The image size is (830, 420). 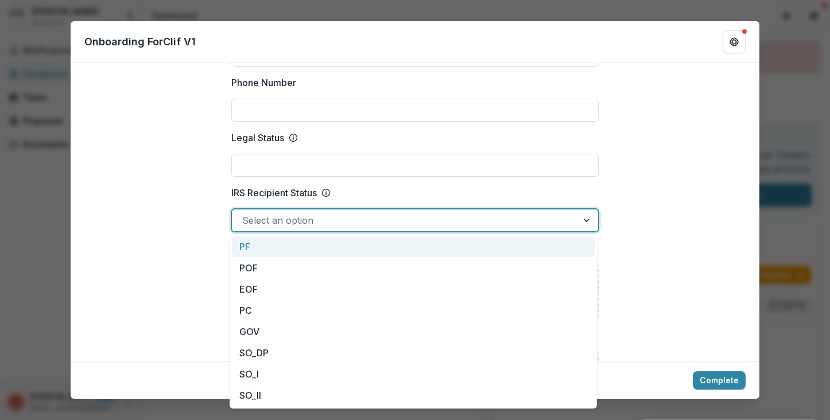 What do you see at coordinates (140, 41) in the screenshot?
I see `p: Onboarding For Clif V1` at bounding box center [140, 41].